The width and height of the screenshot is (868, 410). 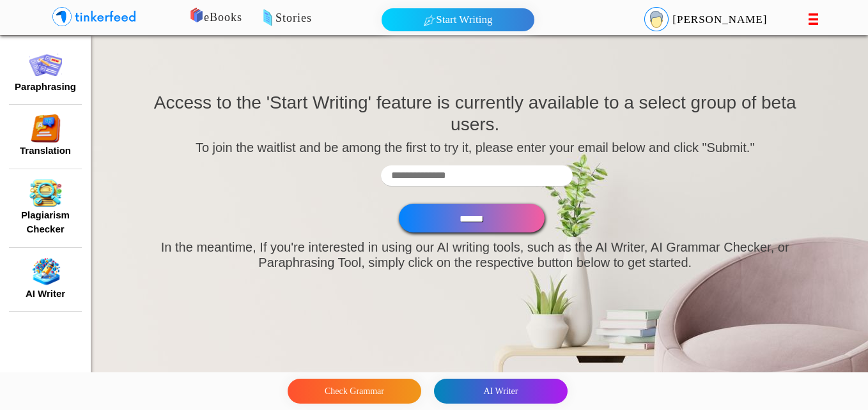 I want to click on img: 2.png, so click(x=46, y=193).